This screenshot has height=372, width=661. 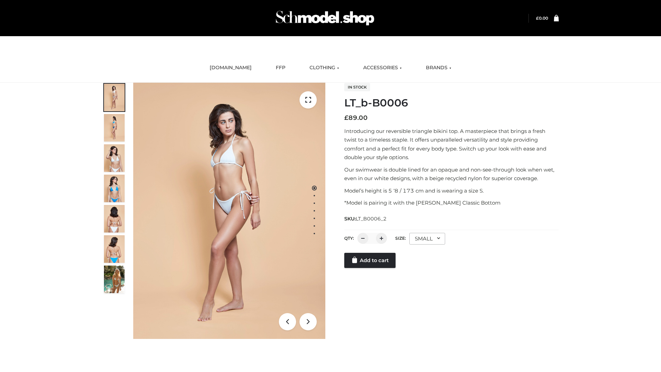 I want to click on h1: LT_b-B0006, so click(x=451, y=103).